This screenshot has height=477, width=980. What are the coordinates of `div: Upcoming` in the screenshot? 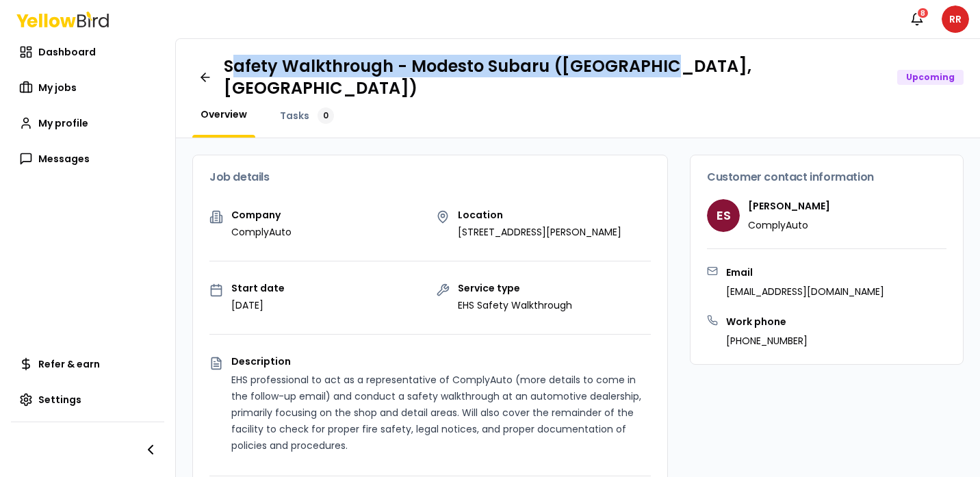 It's located at (930, 78).